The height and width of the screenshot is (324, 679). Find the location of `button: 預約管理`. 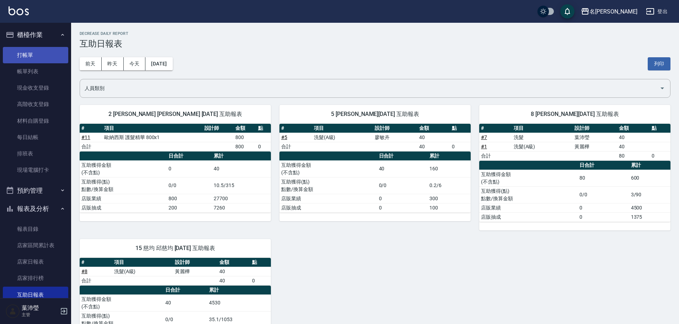

button: 預約管理 is located at coordinates (36, 190).